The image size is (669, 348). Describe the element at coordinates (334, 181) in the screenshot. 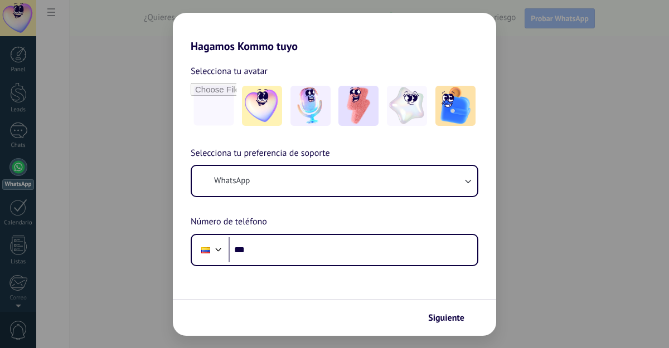

I see `button: WhatsApp` at that location.